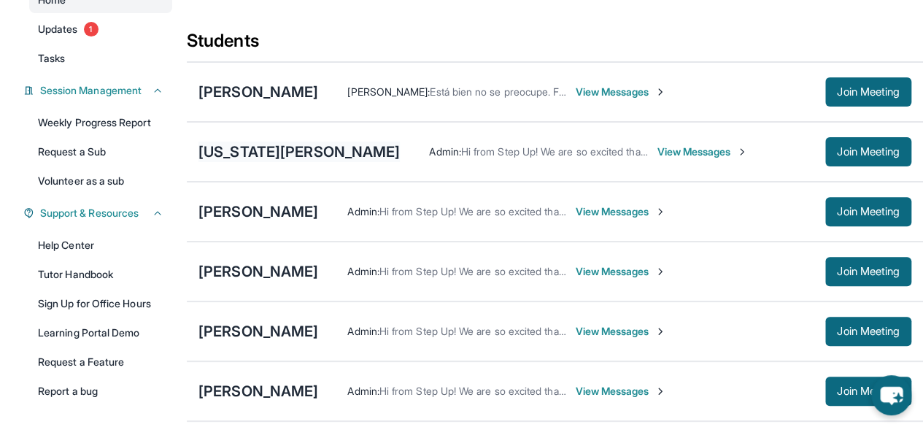 This screenshot has height=427, width=923. I want to click on span: Está bien no se preocupe. Fue un placer conocer a Genisis, so click(566, 91).